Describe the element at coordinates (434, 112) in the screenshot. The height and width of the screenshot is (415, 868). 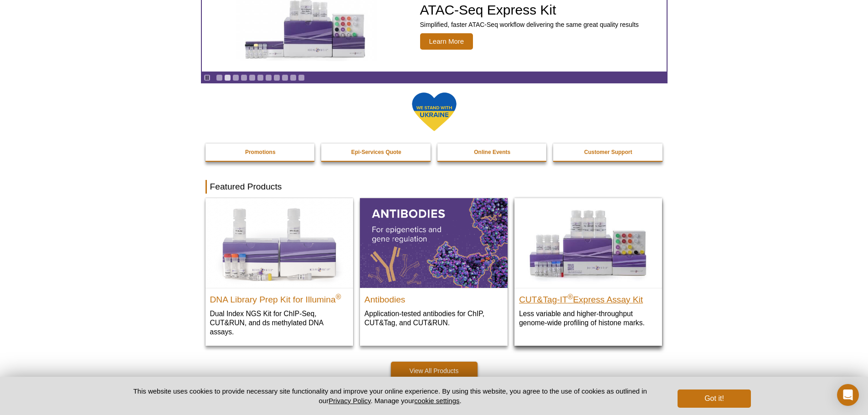
I see `img: We Stand With Ukraine` at that location.